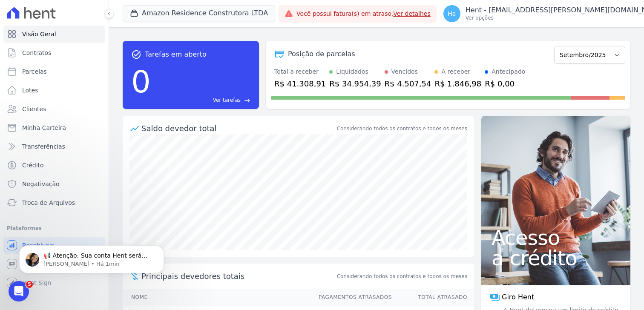 The image size is (644, 310). What do you see at coordinates (556, 258) in the screenshot?
I see `span: a crédito` at bounding box center [556, 258].